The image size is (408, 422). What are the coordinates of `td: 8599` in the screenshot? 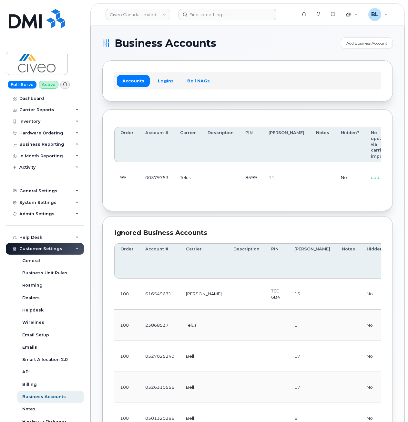 It's located at (251, 178).